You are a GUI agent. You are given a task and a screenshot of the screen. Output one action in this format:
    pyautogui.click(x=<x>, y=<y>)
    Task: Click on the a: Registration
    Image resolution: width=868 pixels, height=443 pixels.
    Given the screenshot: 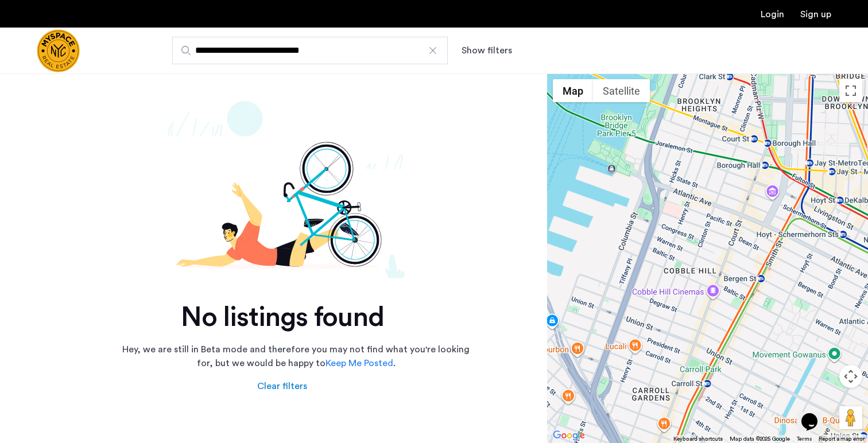 What is the action you would take?
    pyautogui.click(x=815, y=15)
    